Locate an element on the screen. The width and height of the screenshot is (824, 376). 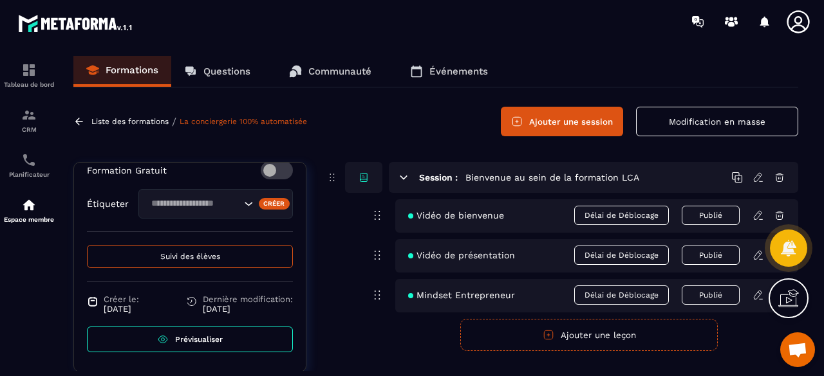
a: Événements is located at coordinates (448, 71).